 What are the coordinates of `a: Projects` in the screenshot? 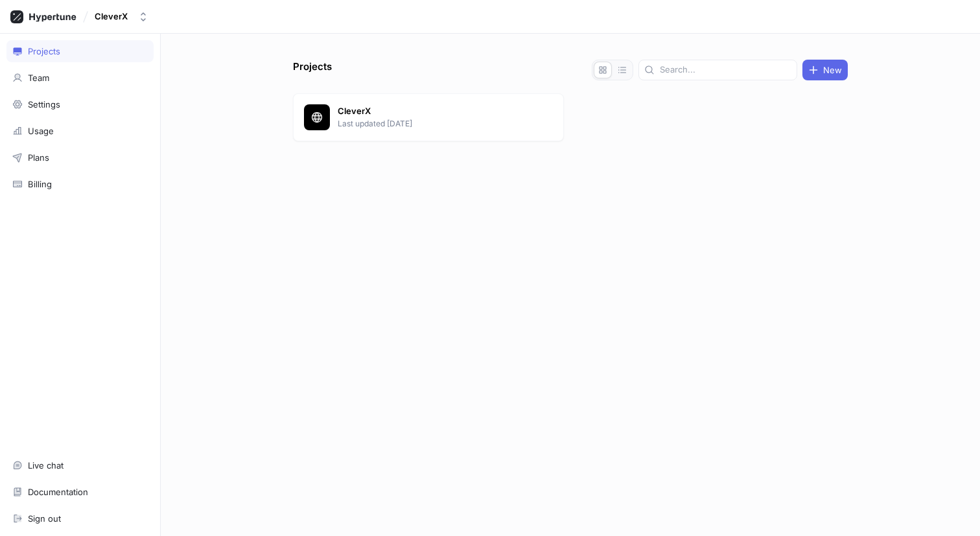 It's located at (80, 51).